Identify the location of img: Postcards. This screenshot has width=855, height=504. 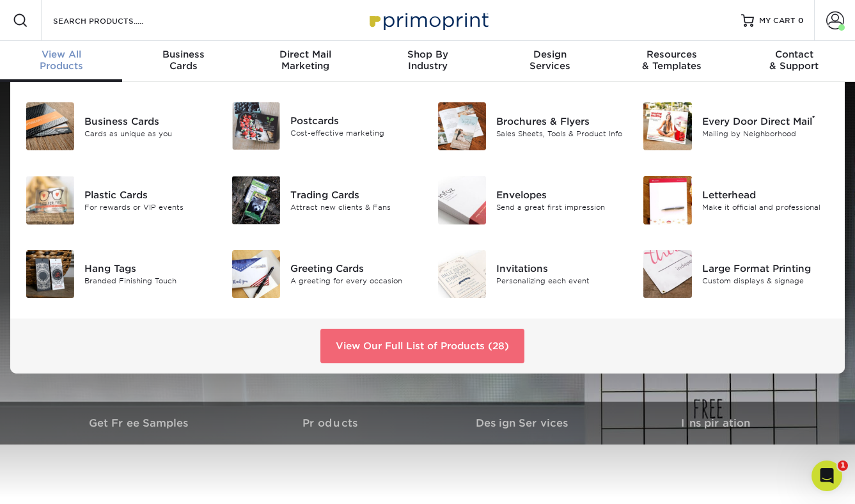
(255, 126).